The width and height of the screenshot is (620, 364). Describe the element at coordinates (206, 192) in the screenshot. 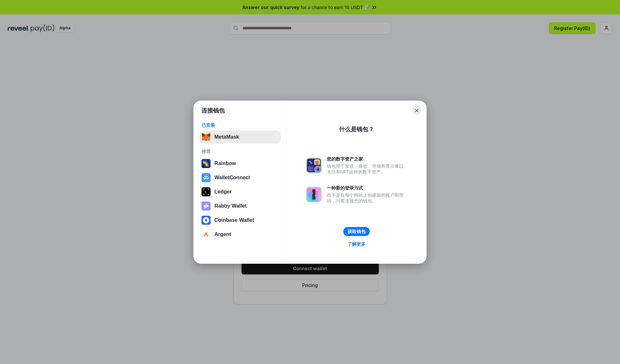

I see `img: svg+xml,%3Csvg%20xmlns%3D%22http%3A%2F%2Fwww.w3.org%2F2000%2Fsvg%22%20width%3D%2228%22%20height%3...` at that location.